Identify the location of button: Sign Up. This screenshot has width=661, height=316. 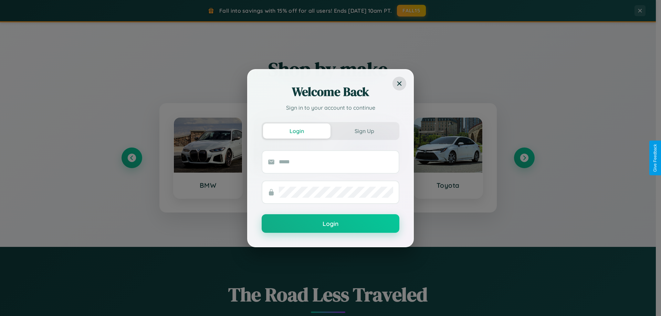
(364, 131).